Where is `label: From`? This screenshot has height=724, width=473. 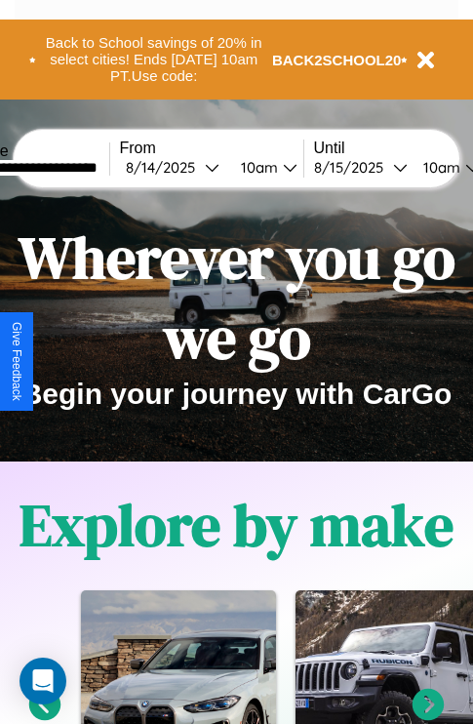 label: From is located at coordinates (212, 148).